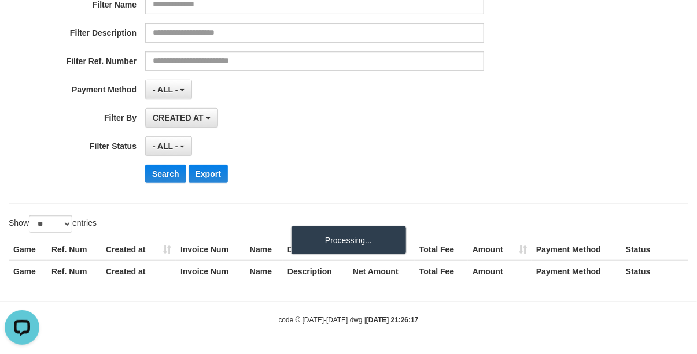  Describe the element at coordinates (22, 22) in the screenshot. I see `button: Open LiveChat chat widget` at that location.